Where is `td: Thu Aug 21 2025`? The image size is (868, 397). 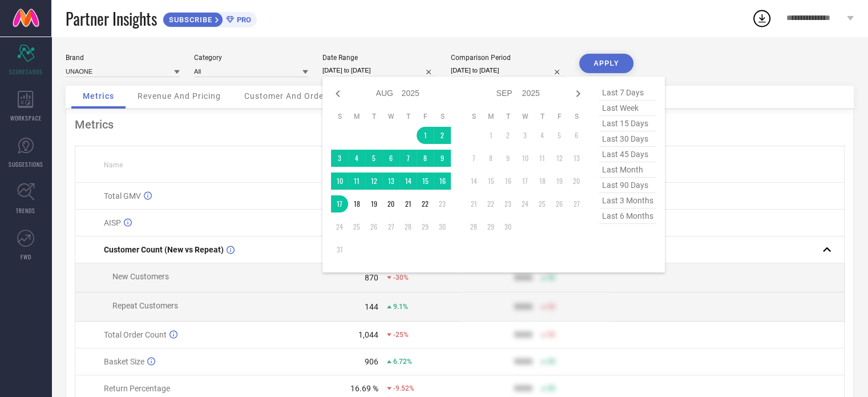
td: Thu Aug 21 2025 is located at coordinates (408, 204).